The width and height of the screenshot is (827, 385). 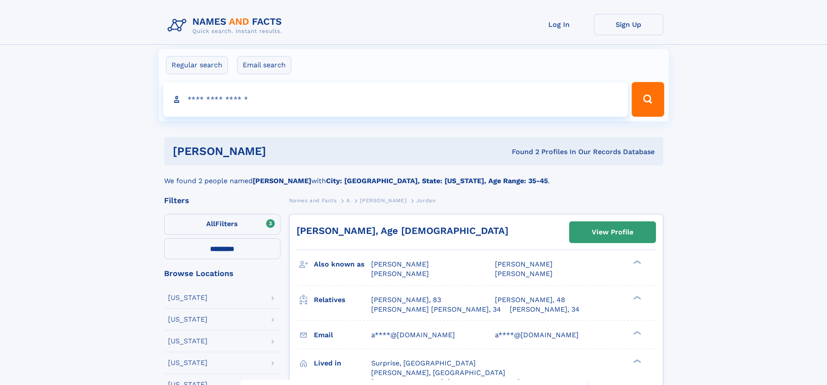 What do you see at coordinates (222, 273) in the screenshot?
I see `div: Browse Locations` at bounding box center [222, 273].